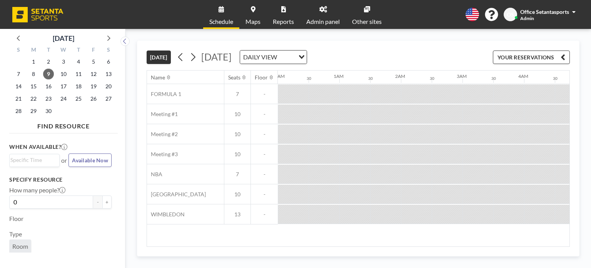  Describe the element at coordinates (48, 111) in the screenshot. I see `span: Tuesday, September 30, 2025` at that location.